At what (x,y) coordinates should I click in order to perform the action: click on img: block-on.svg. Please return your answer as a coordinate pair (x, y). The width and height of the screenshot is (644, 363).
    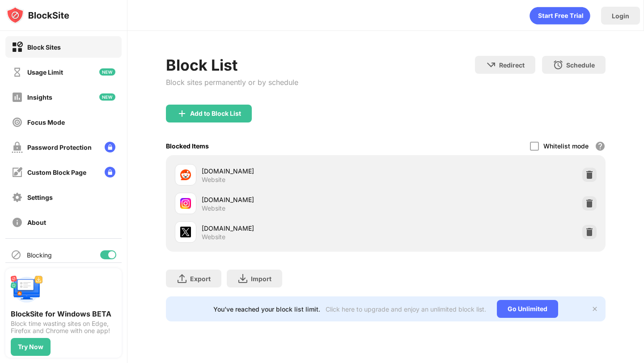
    Looking at the image, I should click on (17, 47).